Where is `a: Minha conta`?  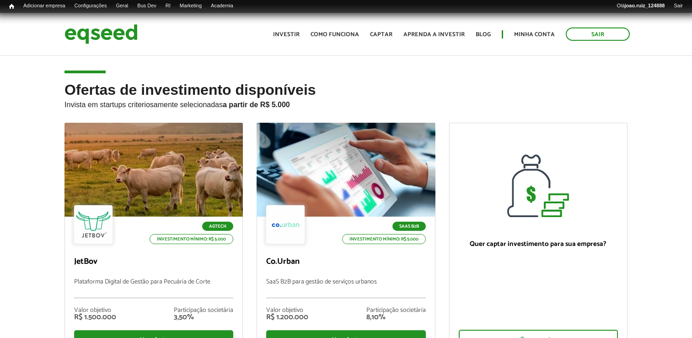
a: Minha conta is located at coordinates (534, 34).